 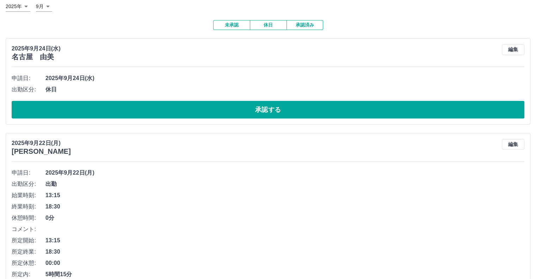 What do you see at coordinates (41, 143) in the screenshot?
I see `p: 2025年9月22日(月)` at bounding box center [41, 143].